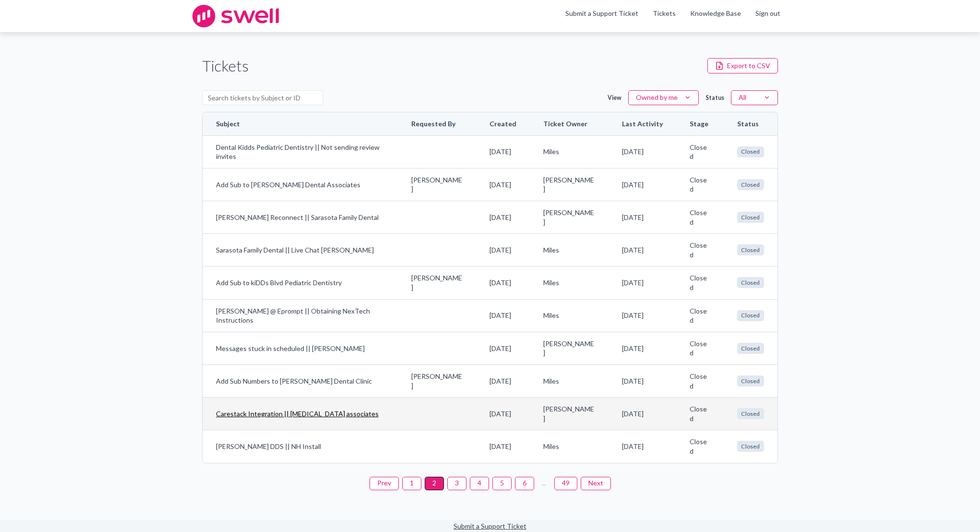 The image size is (980, 532). Describe the element at coordinates (700, 124) in the screenshot. I see `th: Stage` at that location.